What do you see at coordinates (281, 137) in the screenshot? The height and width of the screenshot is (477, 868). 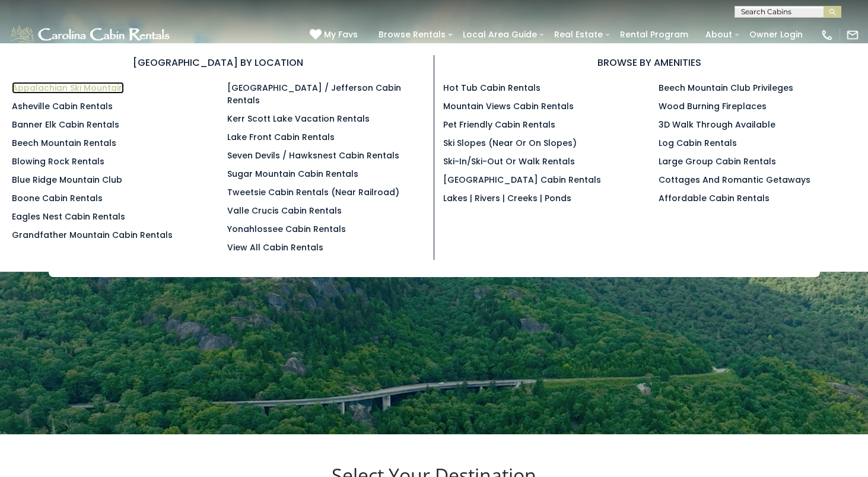 I see `a: Lake Front Cabin Rentals` at bounding box center [281, 137].